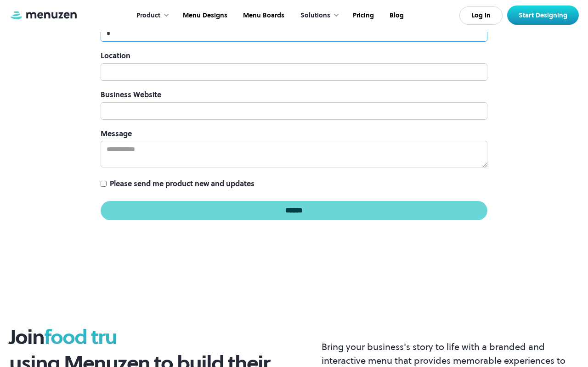 This screenshot has width=588, height=367. I want to click on h3: Join, so click(145, 337).